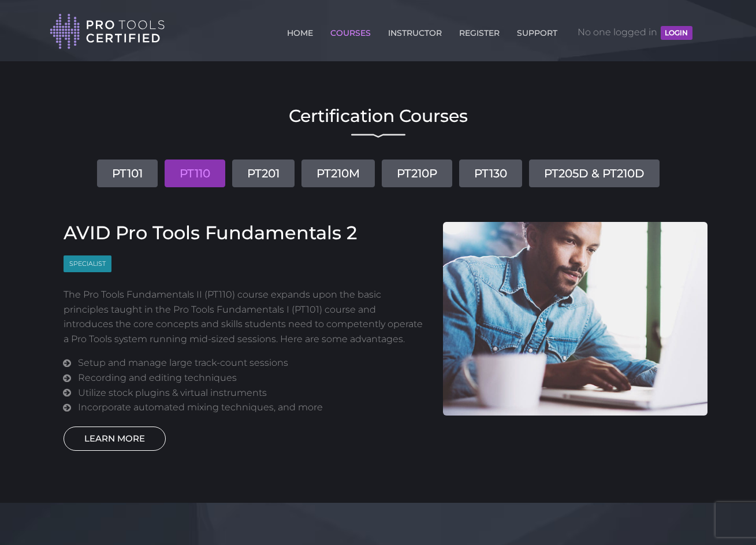  What do you see at coordinates (264, 173) in the screenshot?
I see `a: PT201` at bounding box center [264, 173].